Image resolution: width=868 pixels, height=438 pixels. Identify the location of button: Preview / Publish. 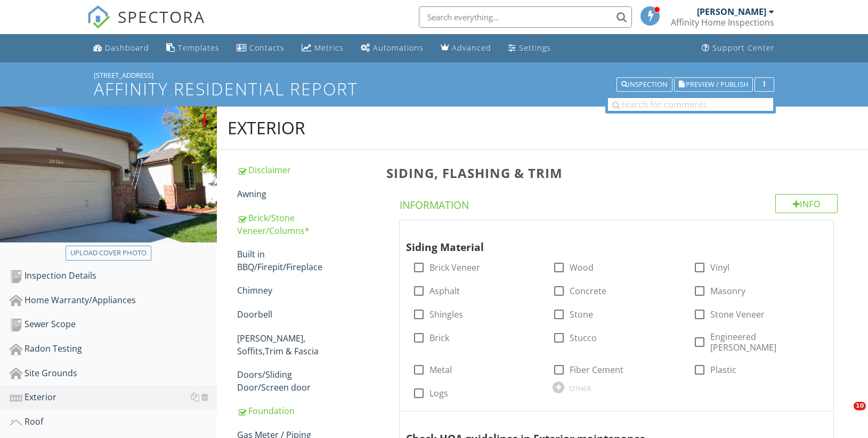
(713, 85).